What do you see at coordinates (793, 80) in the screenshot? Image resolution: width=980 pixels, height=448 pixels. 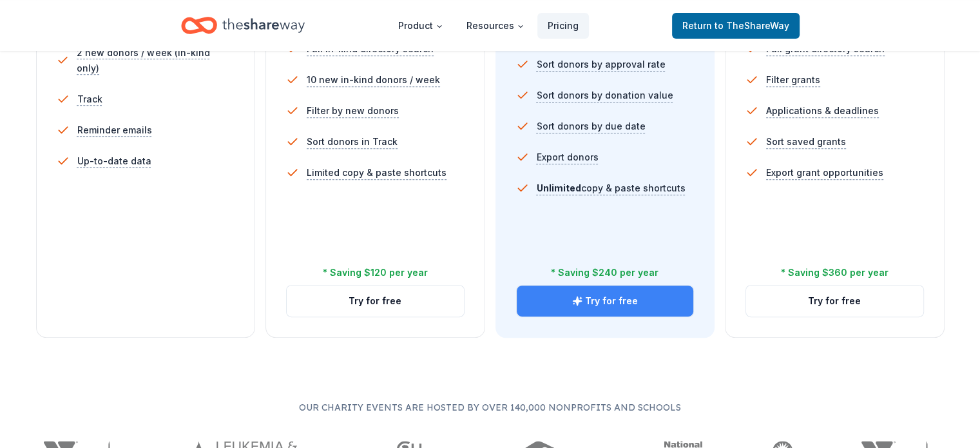 I see `span: Filter grants` at bounding box center [793, 80].